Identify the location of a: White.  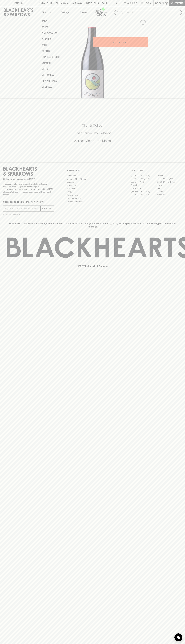
(56, 27).